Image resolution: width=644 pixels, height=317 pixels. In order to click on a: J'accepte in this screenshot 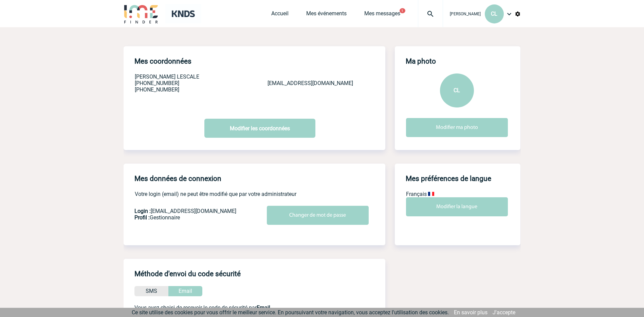, I will do `click(504, 312)`.